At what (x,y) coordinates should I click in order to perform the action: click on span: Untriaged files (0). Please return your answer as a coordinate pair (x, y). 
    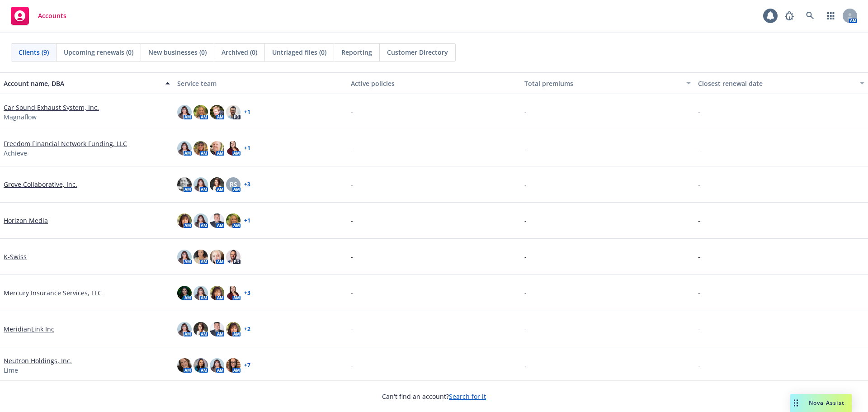
    Looking at the image, I should click on (299, 52).